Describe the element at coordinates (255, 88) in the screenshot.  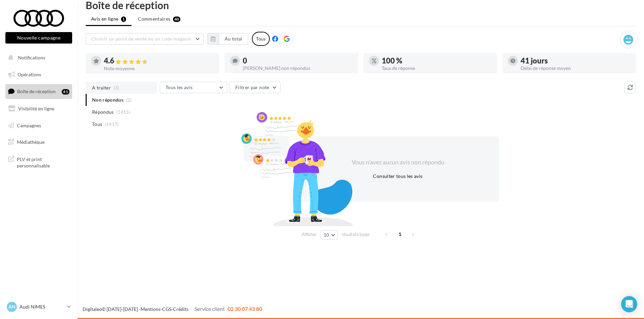
I see `button: Filtrer par note` at that location.